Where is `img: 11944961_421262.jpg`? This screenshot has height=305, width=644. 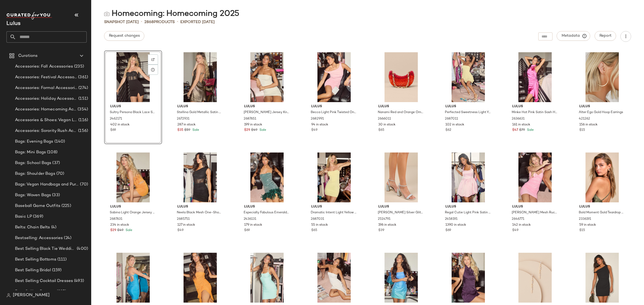 img: 11944961_421262.jpg is located at coordinates (602, 77).